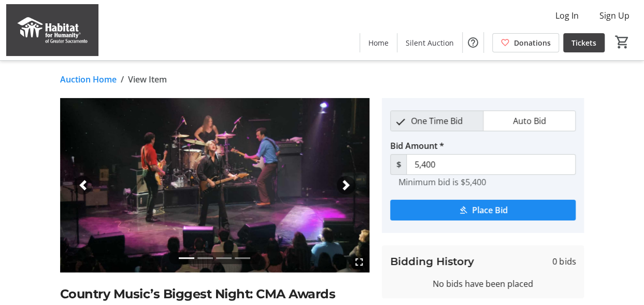  I want to click on span: Log In, so click(567, 15).